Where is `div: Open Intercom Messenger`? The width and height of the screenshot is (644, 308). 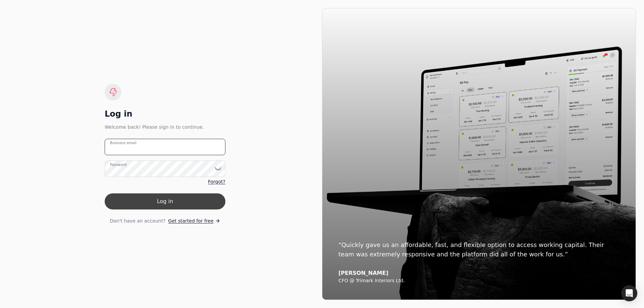
div: Open Intercom Messenger is located at coordinates (629, 293).